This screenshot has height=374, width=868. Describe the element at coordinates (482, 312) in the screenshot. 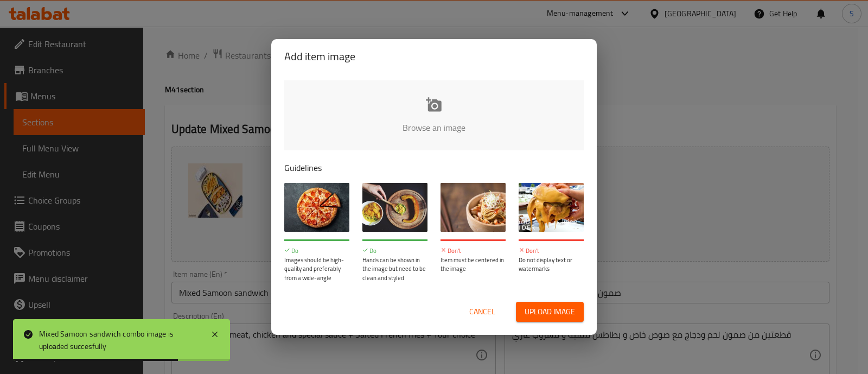

I see `span: Cancel` at that location.